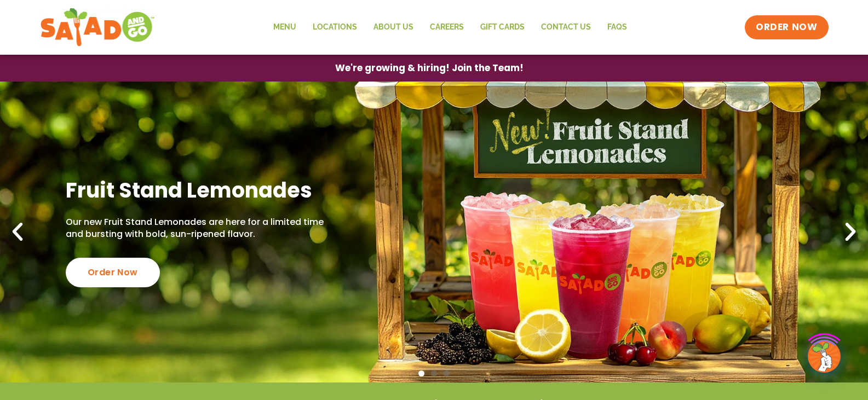 The width and height of the screenshot is (868, 400). I want to click on div: Previous slide, so click(17, 232).